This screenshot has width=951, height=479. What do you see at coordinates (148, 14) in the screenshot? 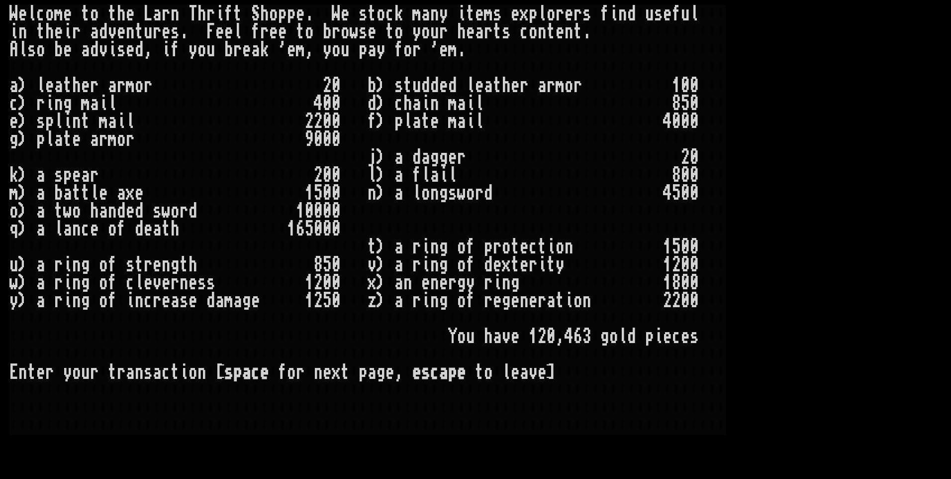
I see `div: L` at bounding box center [148, 14].